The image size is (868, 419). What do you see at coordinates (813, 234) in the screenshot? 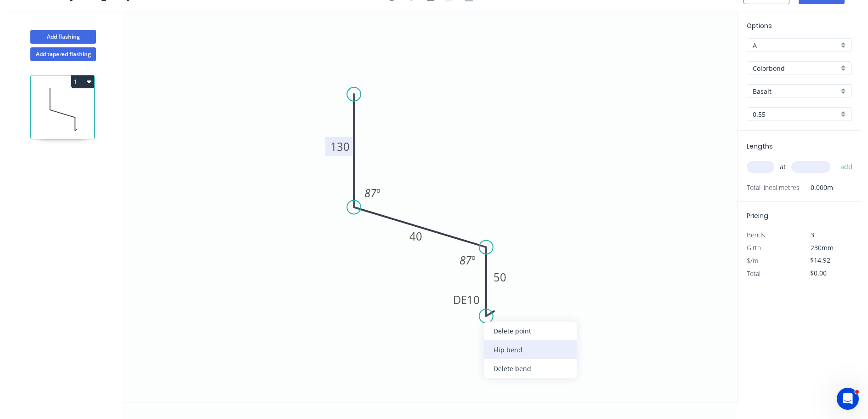
I see `span: 3` at bounding box center [813, 234].